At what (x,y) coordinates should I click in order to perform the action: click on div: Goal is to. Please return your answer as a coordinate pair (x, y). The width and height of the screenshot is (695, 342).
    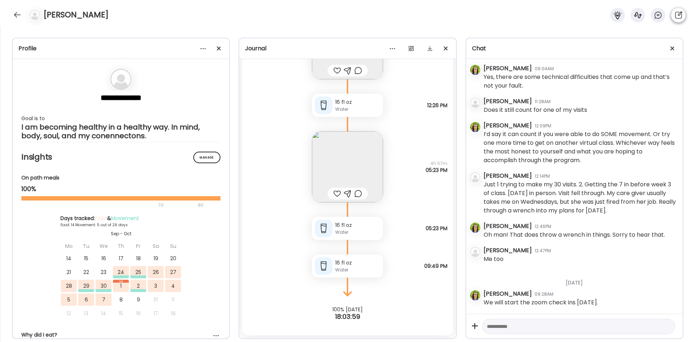
    Looking at the image, I should click on (121, 118).